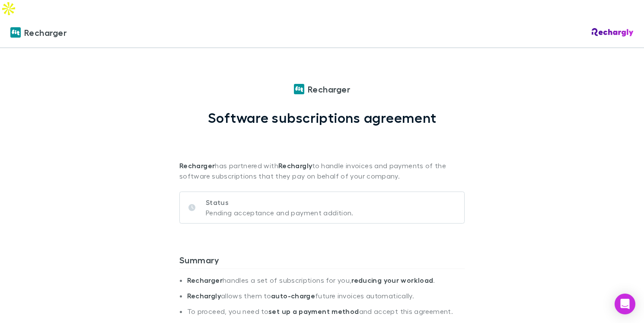 This screenshot has height=323, width=644. I want to click on li: To proceed, you need to and accept this agreement., so click(326, 315).